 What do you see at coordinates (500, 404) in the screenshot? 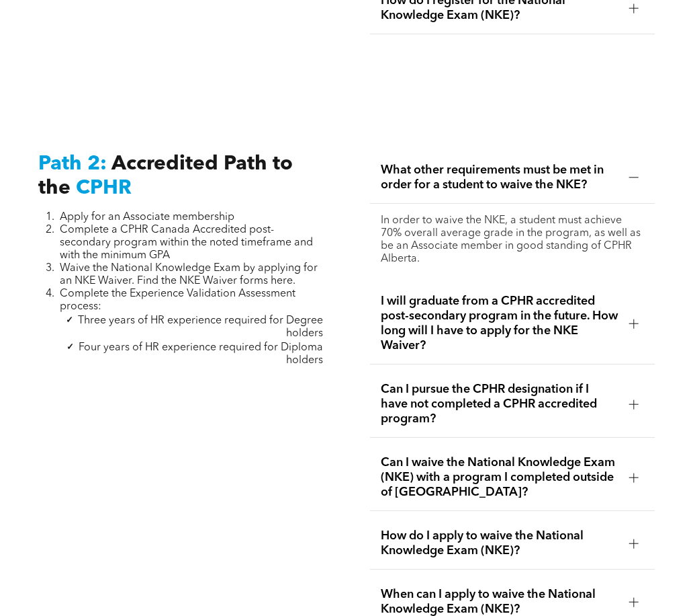
I see `span: Can I pursue the CPHR designation if I have not completed a CPHR accredited program?` at bounding box center [500, 404].